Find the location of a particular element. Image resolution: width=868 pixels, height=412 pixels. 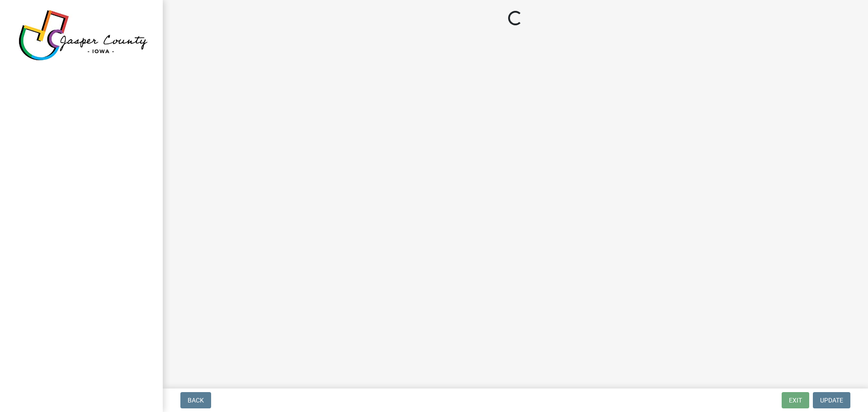

button: Back is located at coordinates (196, 400).